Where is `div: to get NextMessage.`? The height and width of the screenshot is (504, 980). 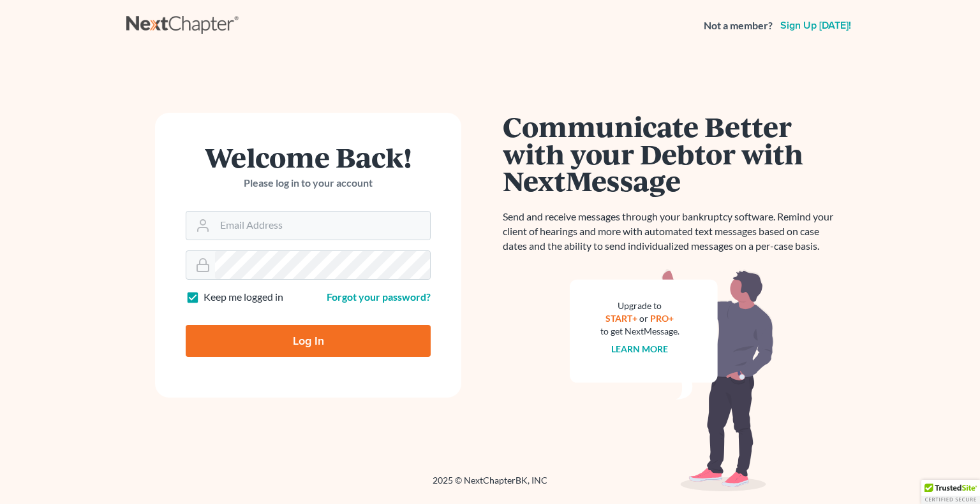
div: to get NextMessage. is located at coordinates (640, 332).